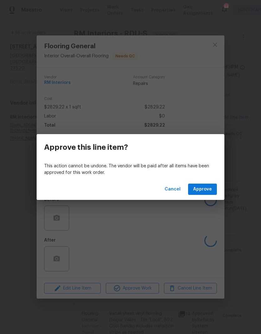 This screenshot has height=334, width=261. Describe the element at coordinates (131, 169) in the screenshot. I see `p: This action cannot be undone. The vendor will be paid after all items have been approved for this...` at that location.